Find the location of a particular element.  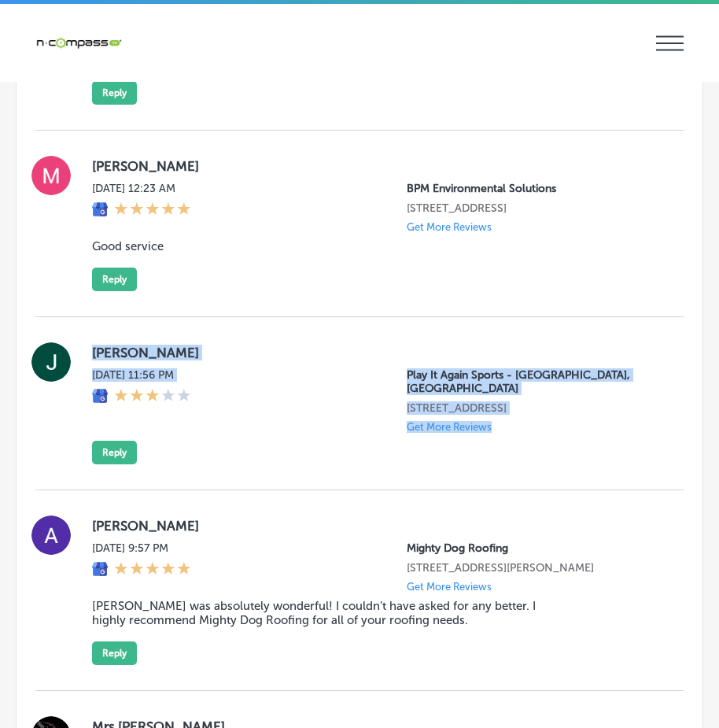

p: Mighty Dog Roofing is located at coordinates (533, 548).